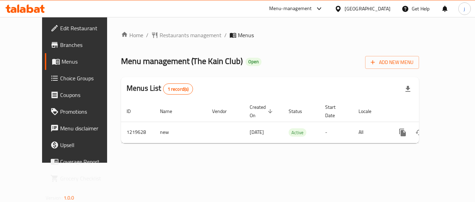  What do you see at coordinates (132, 35) in the screenshot?
I see `a: Home` at bounding box center [132, 35].